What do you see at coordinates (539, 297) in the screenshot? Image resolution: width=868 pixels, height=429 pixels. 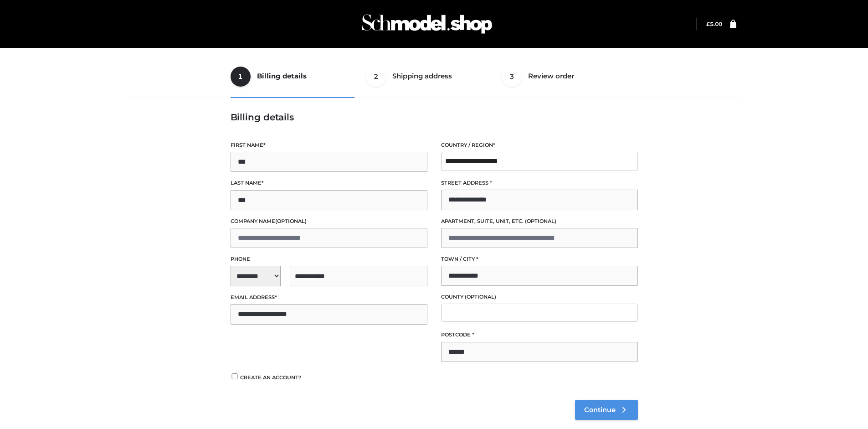 I see `label: County` at bounding box center [539, 297].